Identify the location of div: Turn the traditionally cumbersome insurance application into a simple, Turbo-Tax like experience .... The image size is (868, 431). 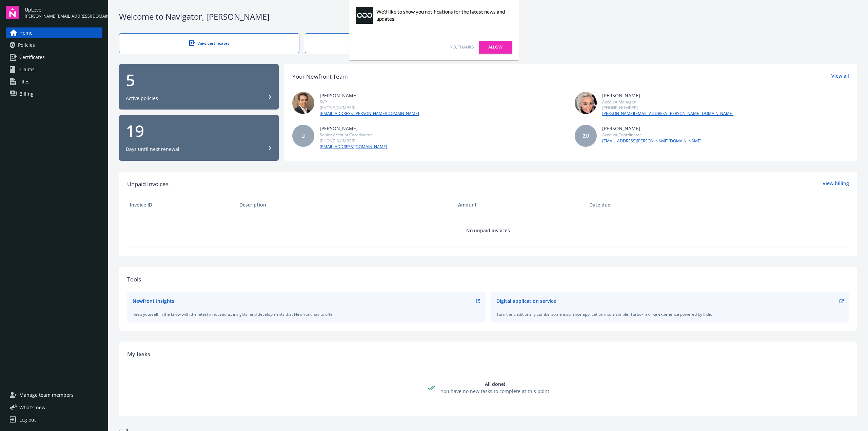
(670, 314).